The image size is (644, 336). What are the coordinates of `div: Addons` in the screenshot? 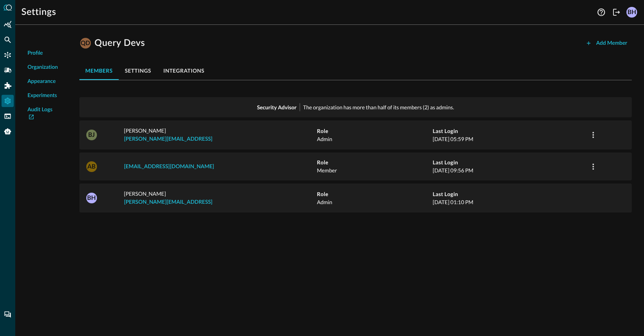 It's located at (8, 86).